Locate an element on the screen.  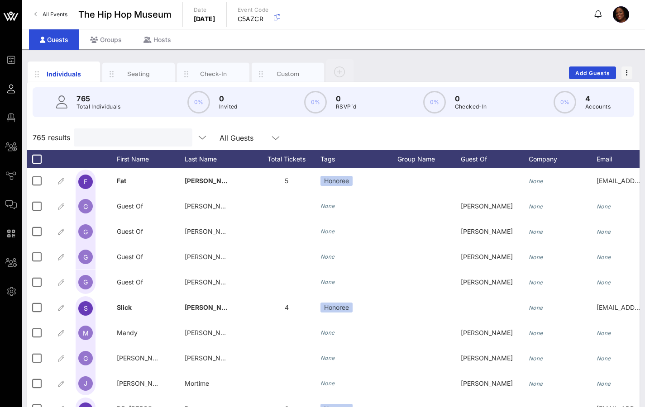
span: Slick is located at coordinates (124, 307).